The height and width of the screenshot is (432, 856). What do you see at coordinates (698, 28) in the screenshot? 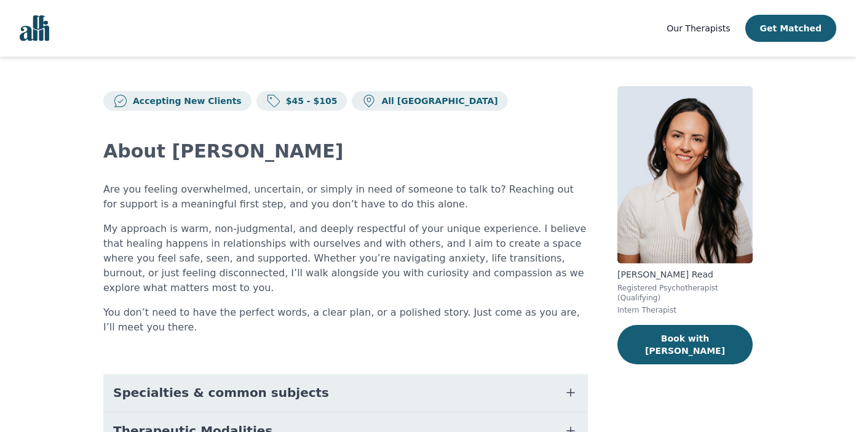
I see `a: Our Therapists` at bounding box center [698, 28].